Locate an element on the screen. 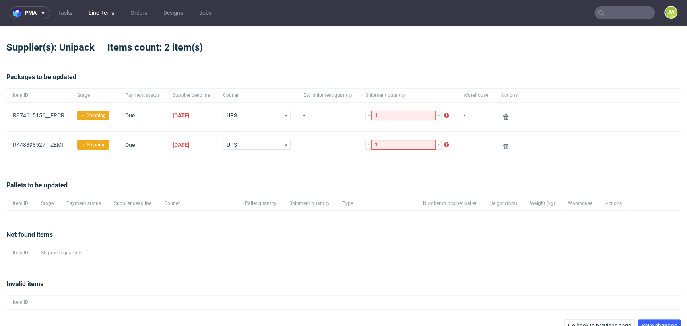 The image size is (687, 326). figcaption: JW is located at coordinates (671, 12).